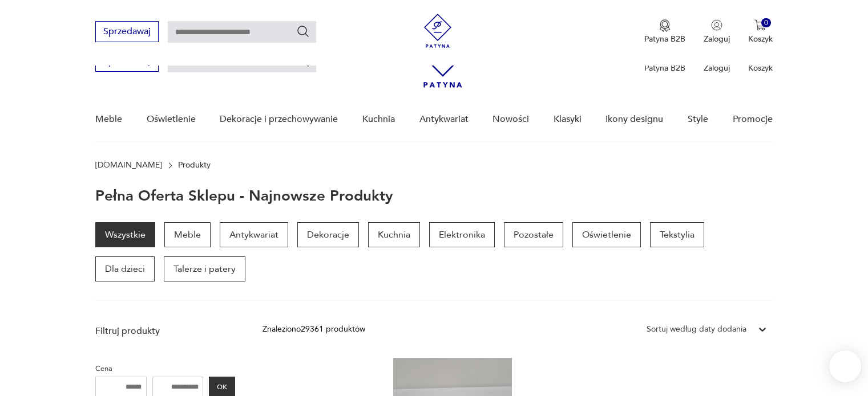  Describe the element at coordinates (753, 120) in the screenshot. I see `a: Promocje` at that location.